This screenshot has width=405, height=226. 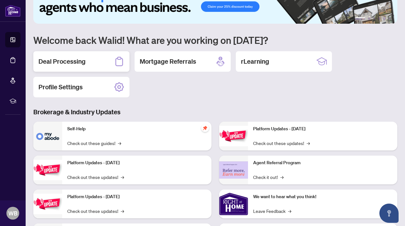 I want to click on h2: Profile Settings, so click(x=61, y=87).